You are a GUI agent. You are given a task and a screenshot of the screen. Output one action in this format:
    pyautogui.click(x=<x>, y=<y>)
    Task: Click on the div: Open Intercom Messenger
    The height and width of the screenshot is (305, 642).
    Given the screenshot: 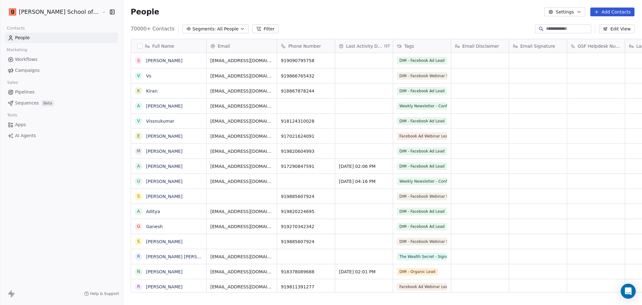 What is the action you would take?
    pyautogui.click(x=628, y=291)
    